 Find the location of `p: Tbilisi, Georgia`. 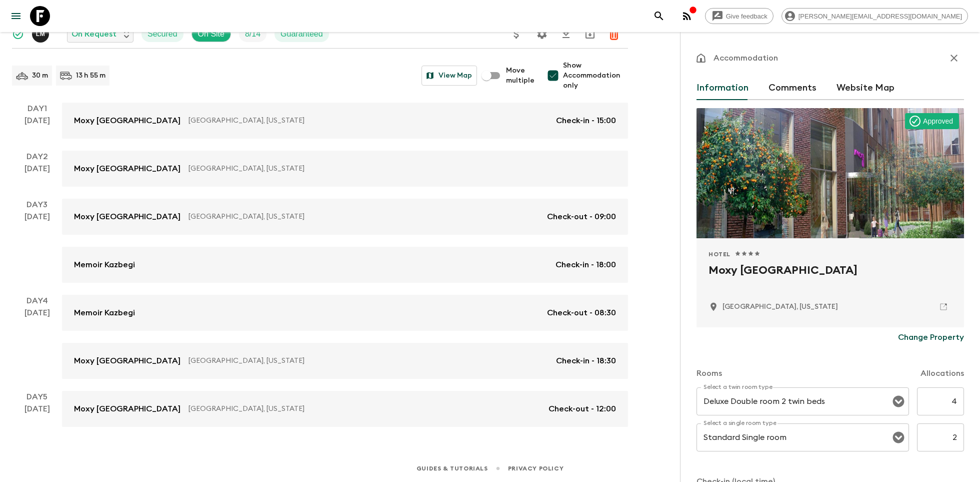

p: Tbilisi, Georgia is located at coordinates (780, 307).